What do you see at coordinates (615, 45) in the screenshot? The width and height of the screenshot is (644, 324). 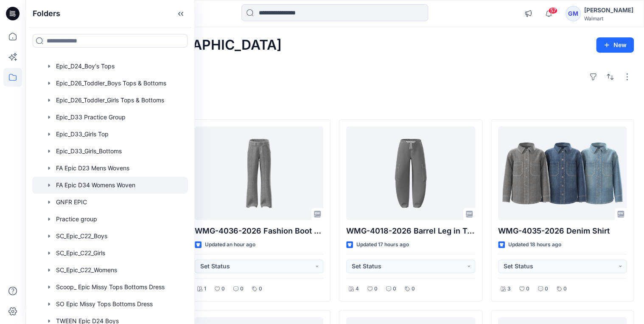 I see `button: New` at bounding box center [615, 45].